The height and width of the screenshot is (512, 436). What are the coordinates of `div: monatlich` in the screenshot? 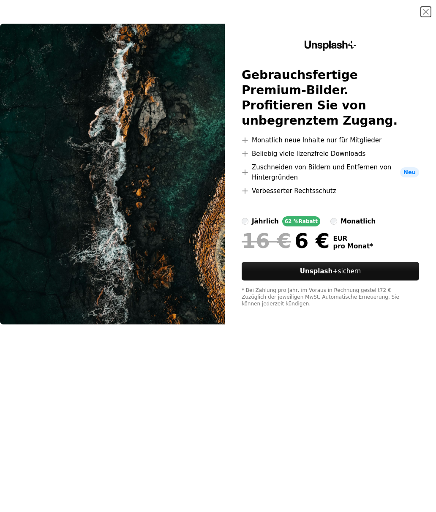 It's located at (357, 221).